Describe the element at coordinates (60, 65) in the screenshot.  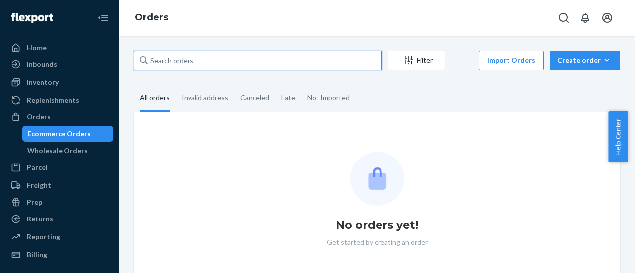
I see `a: Inbounds` at that location.